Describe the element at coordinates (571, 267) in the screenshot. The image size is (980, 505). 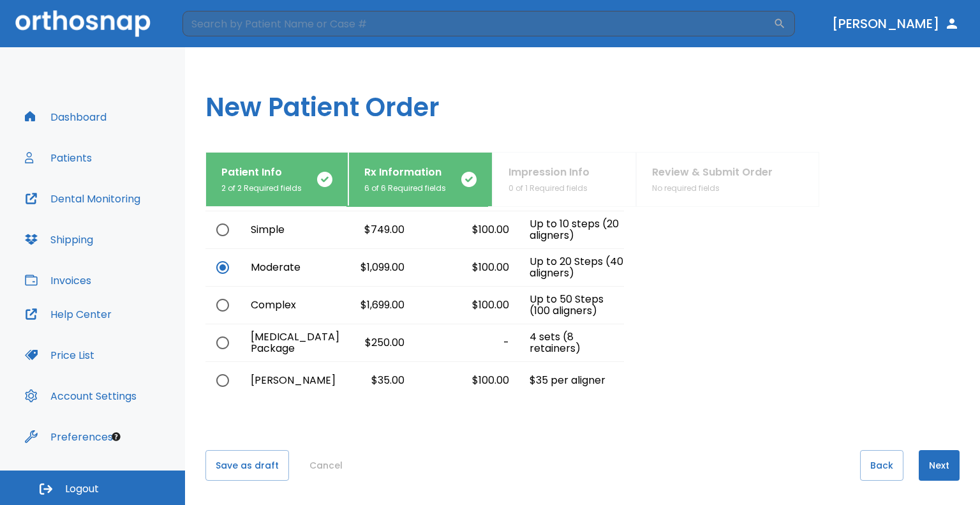
I see `div: Up to 20 Steps (40 aligners)` at that location.